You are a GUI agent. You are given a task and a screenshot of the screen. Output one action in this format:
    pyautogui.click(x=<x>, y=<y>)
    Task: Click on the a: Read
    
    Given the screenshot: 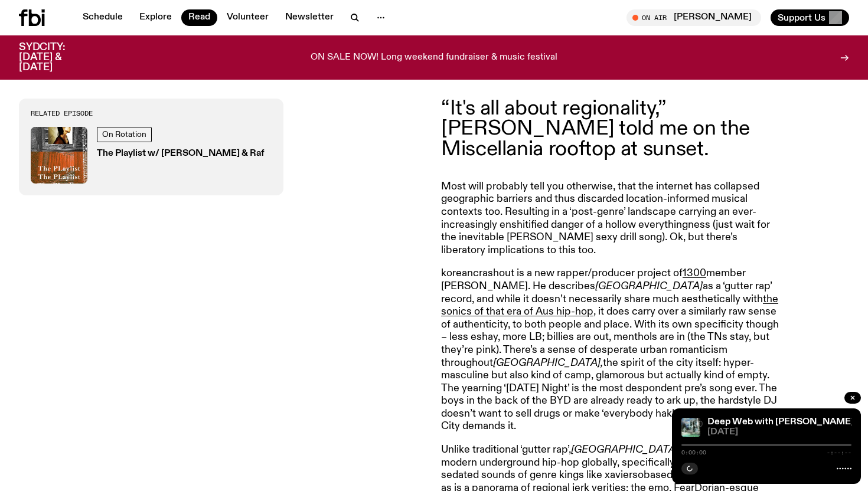 What is the action you would take?
    pyautogui.click(x=199, y=18)
    